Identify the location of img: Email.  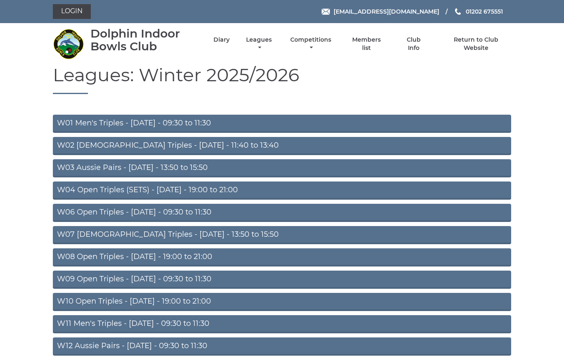
(326, 12).